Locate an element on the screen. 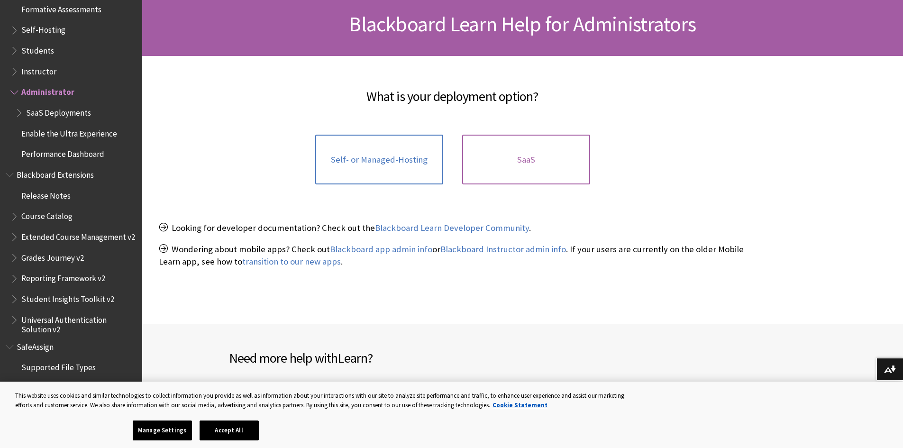 This screenshot has height=448, width=903. h2: Need more help with ? is located at coordinates (376, 358).